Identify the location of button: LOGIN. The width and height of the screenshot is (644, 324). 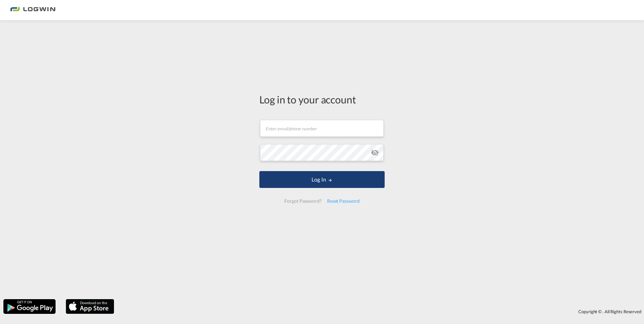
(322, 179).